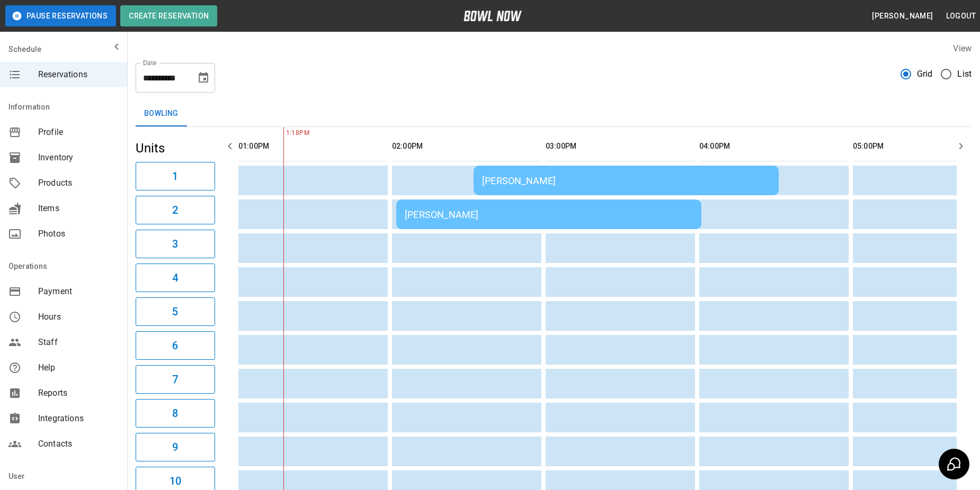  What do you see at coordinates (60, 16) in the screenshot?
I see `button: Pause Reservations` at bounding box center [60, 16].